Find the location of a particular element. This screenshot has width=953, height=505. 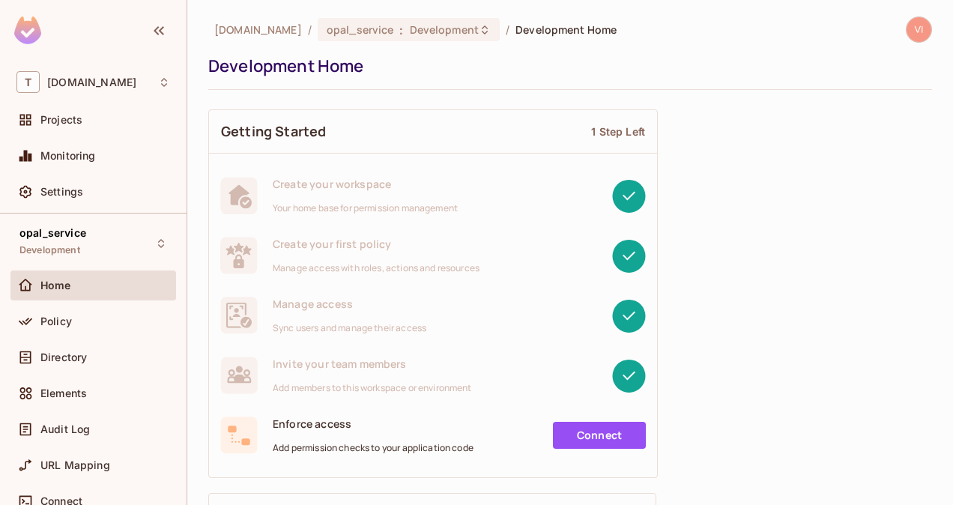

img: SReyMgAAAABJRU5ErkJggg== is located at coordinates (28, 30).